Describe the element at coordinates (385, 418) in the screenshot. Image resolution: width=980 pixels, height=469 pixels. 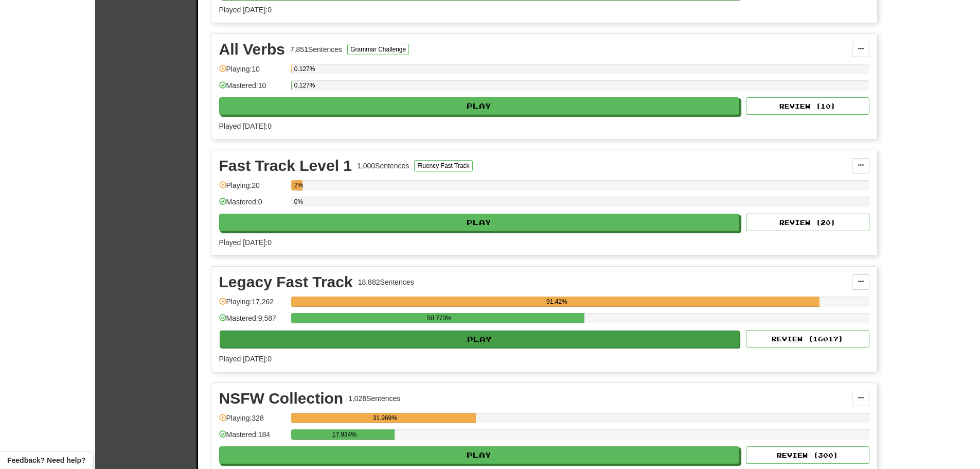
I see `div: 31.969%` at that location.